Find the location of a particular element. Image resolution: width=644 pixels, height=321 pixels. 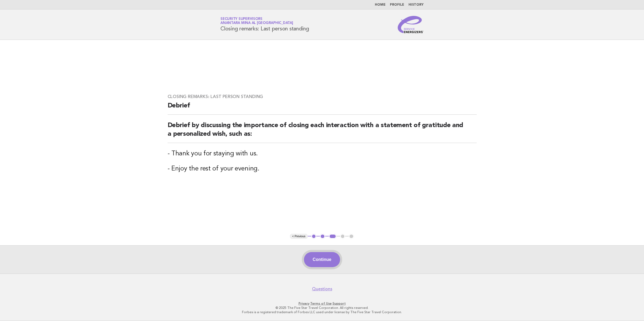

button: < Previous is located at coordinates (299, 236).